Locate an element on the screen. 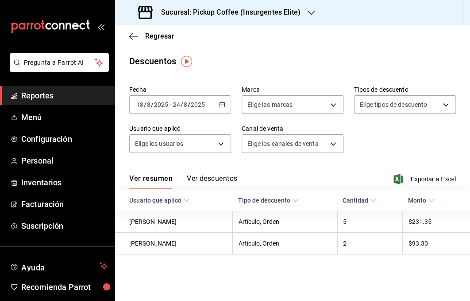 This screenshot has width=470, height=301. th: $93.30 is located at coordinates (437, 243).